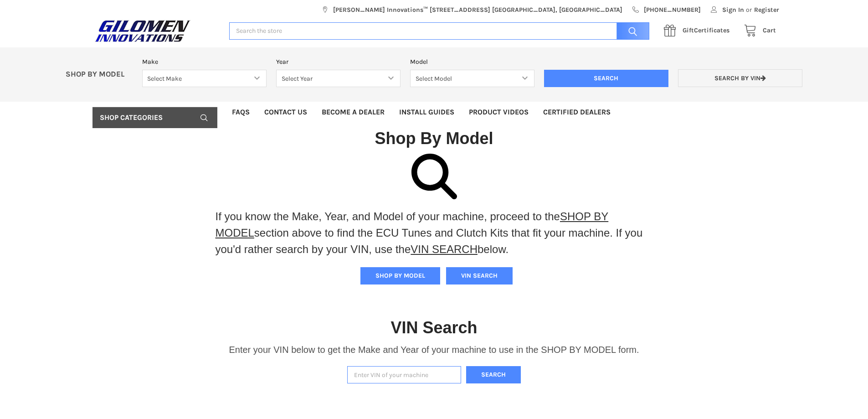  What do you see at coordinates (757, 30) in the screenshot?
I see `a: Cart` at bounding box center [757, 30].